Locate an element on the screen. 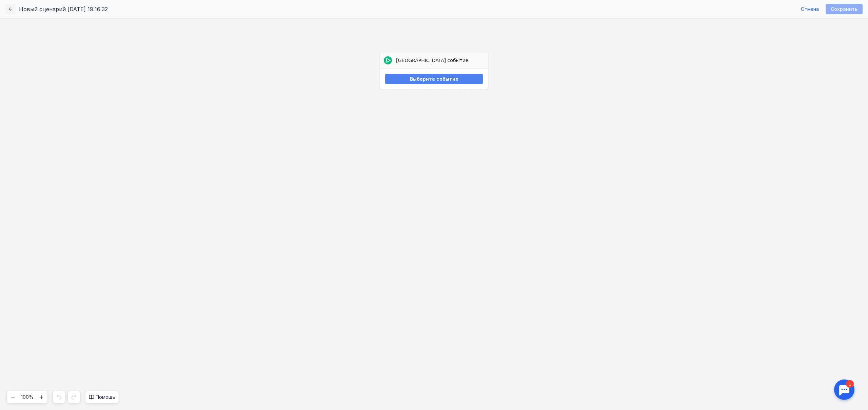  button: Выберите событие is located at coordinates (434, 79).